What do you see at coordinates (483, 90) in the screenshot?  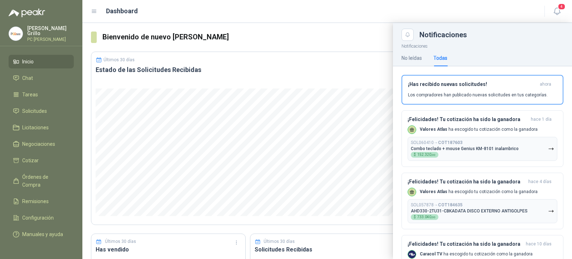 I see `button: ¡Has recibido nuevas solicitudes!ahora Los compradores han publicado nuevas solicitudes en tus ca...` at bounding box center [483, 90].